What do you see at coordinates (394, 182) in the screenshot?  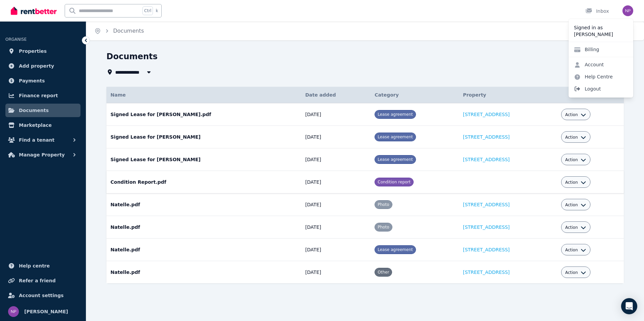 I see `span: Condition report` at bounding box center [394, 182].